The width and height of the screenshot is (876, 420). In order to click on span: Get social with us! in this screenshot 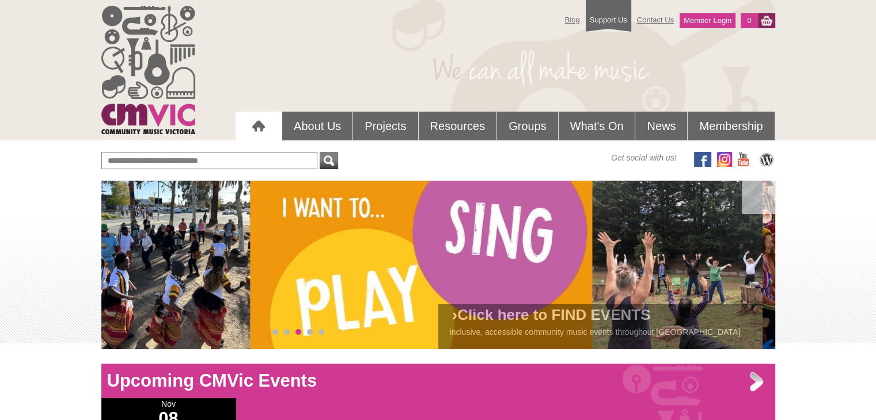, I will do `click(644, 158)`.